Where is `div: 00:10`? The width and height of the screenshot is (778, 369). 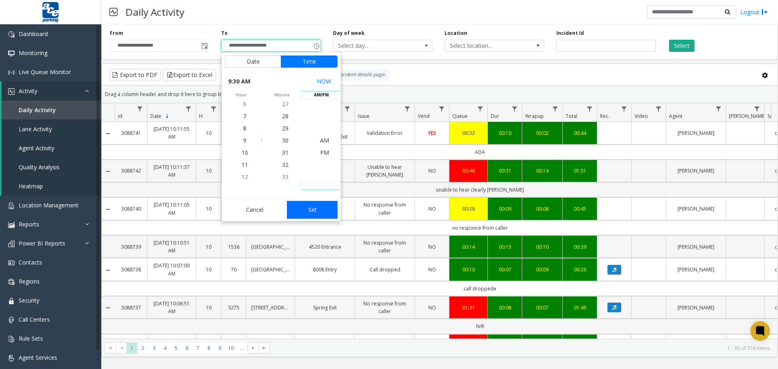 div: 00:10 is located at coordinates (505, 133).